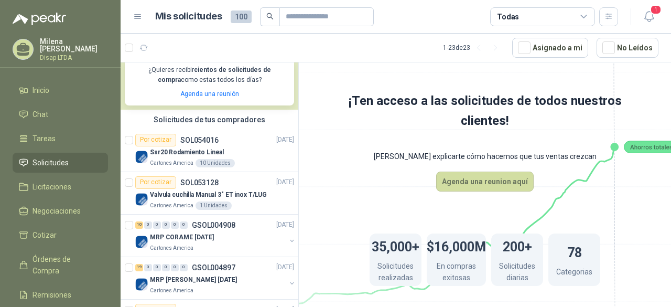 This screenshot has height=307, width=671. I want to click on span: Tareas, so click(44, 138).